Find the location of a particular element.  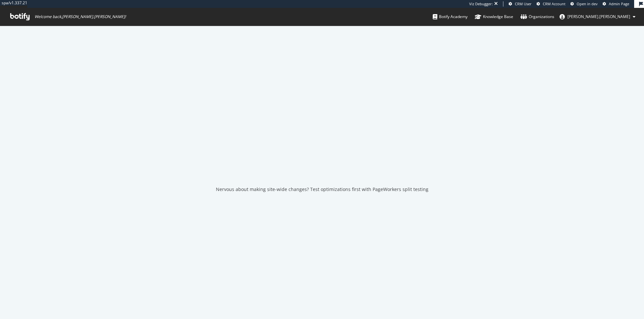

span: CRM Account is located at coordinates (553, 3).